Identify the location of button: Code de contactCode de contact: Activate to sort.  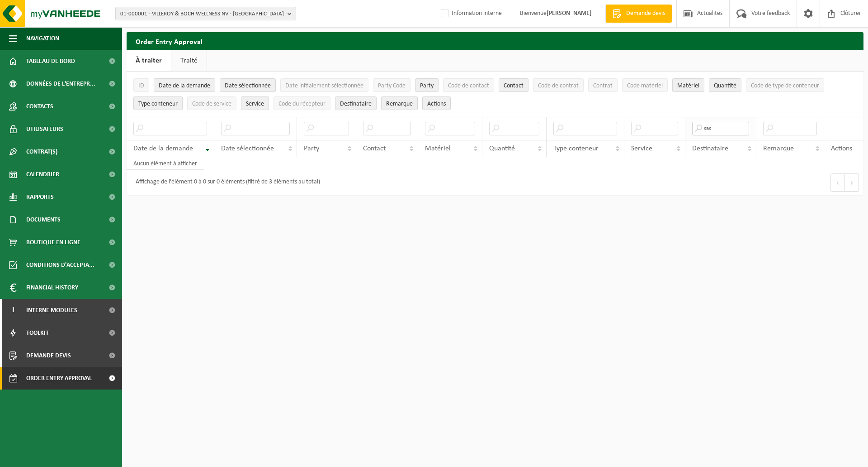
(469, 85).